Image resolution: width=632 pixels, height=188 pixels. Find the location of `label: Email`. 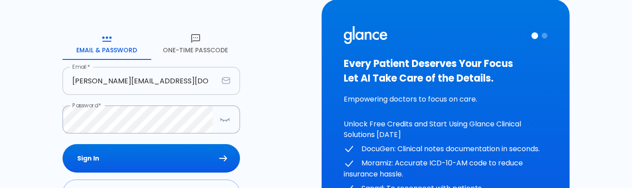

label: Email is located at coordinates (81, 67).